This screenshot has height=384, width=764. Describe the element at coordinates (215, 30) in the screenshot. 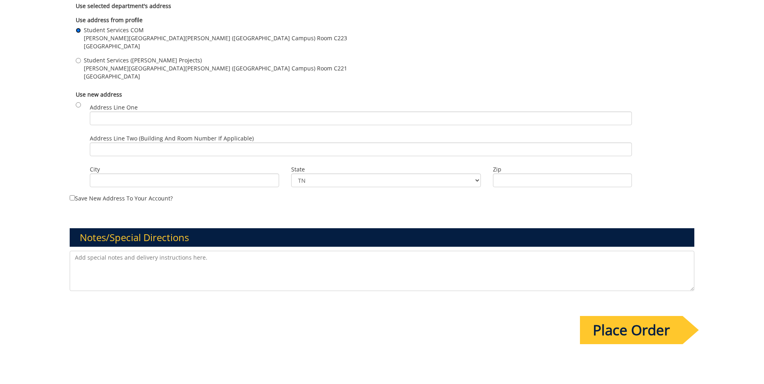

I see `span: Student Services COM` at that location.